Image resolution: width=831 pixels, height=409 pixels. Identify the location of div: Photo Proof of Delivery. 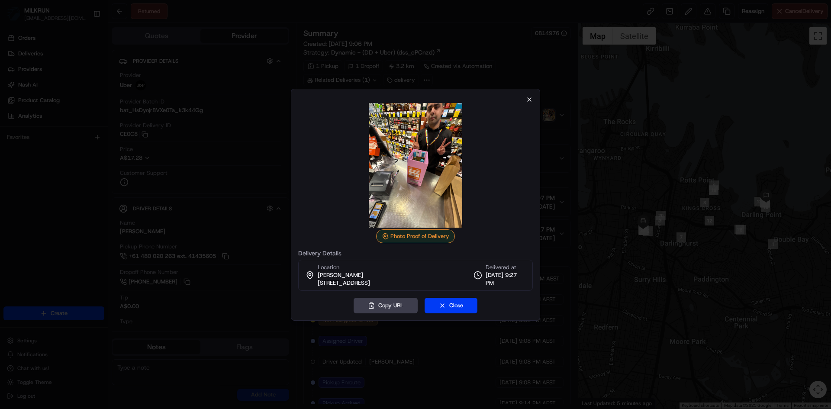
(415, 236).